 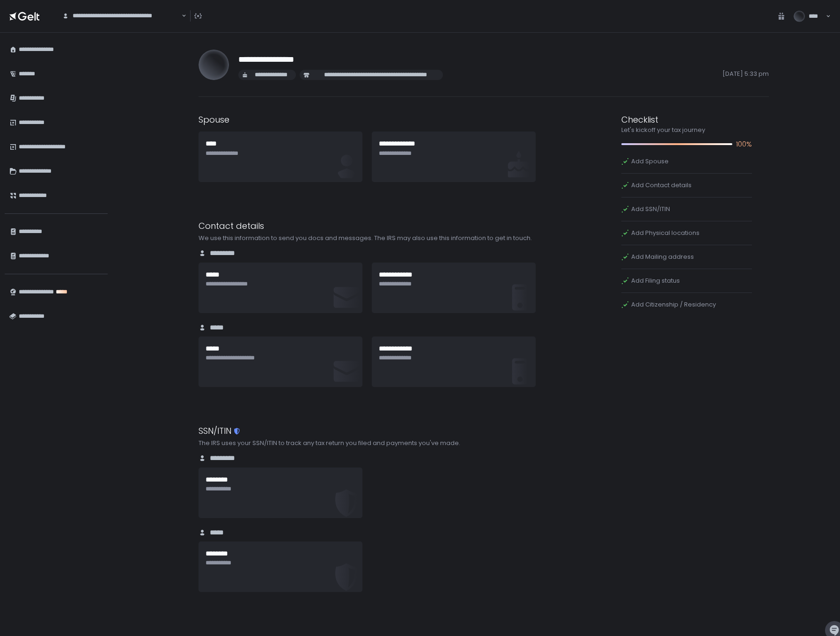 What do you see at coordinates (180, 15) in the screenshot?
I see `input: Search for option` at bounding box center [180, 15].